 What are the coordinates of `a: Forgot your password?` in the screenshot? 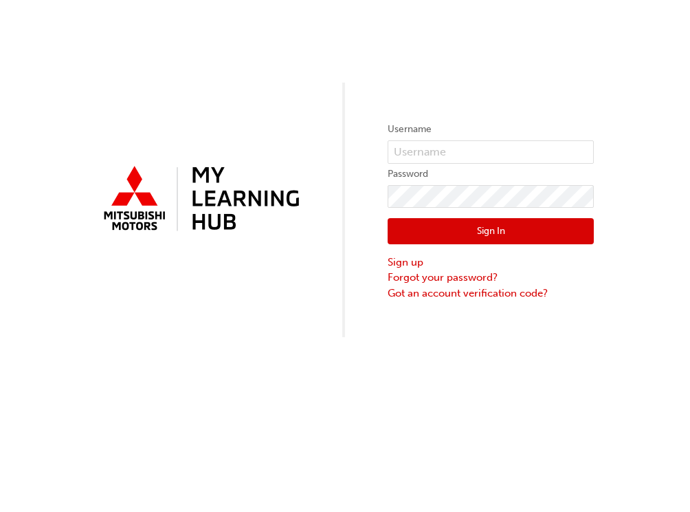 It's located at (491, 277).